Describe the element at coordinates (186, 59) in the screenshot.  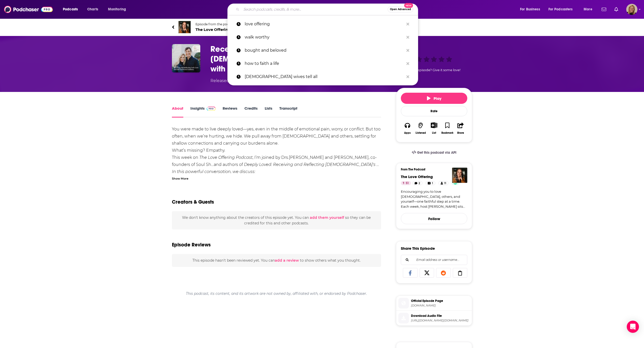
I see `a: Receiving and Reflecting God's Love: A Conversation with Bill and Kristi Gaultiere` at that location.